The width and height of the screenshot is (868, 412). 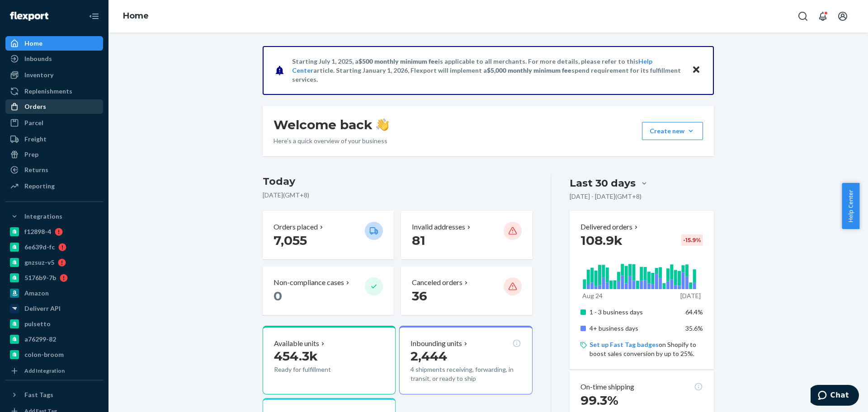 I want to click on ol: breadcrumbs, so click(x=136, y=16).